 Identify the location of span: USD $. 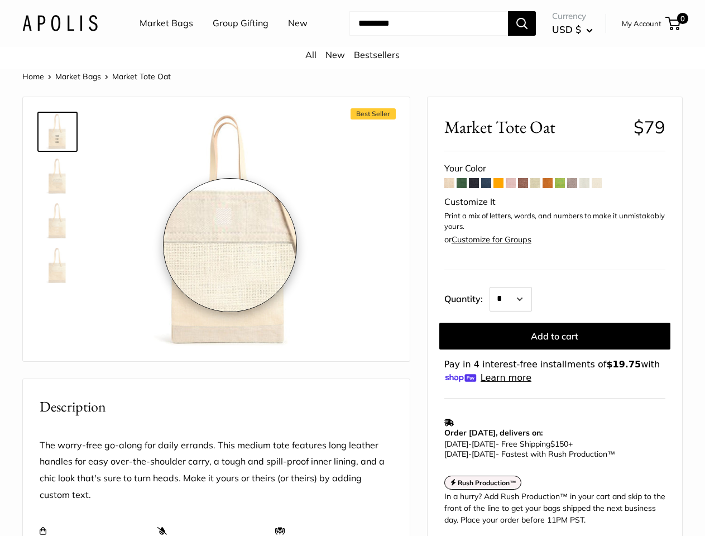
(567, 29).